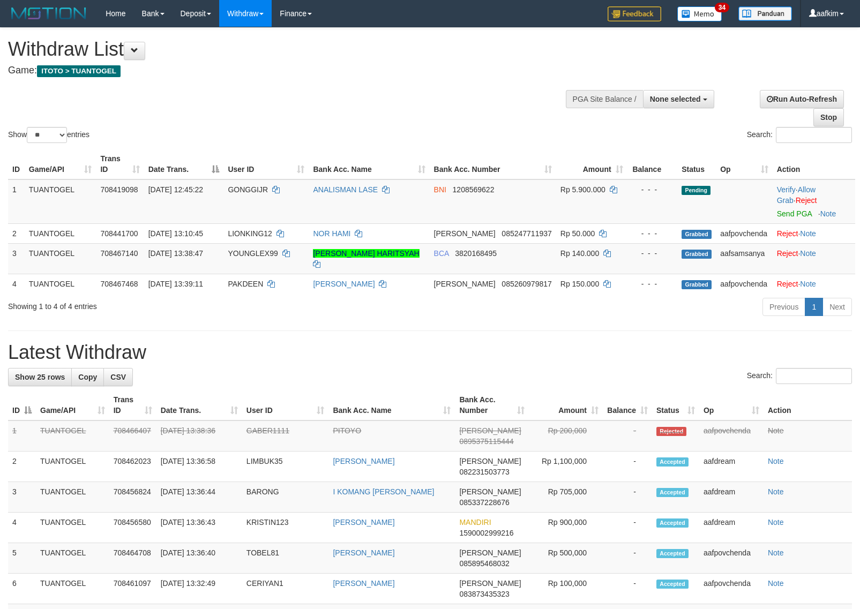  Describe the element at coordinates (133, 558) in the screenshot. I see `td: 708464708` at that location.